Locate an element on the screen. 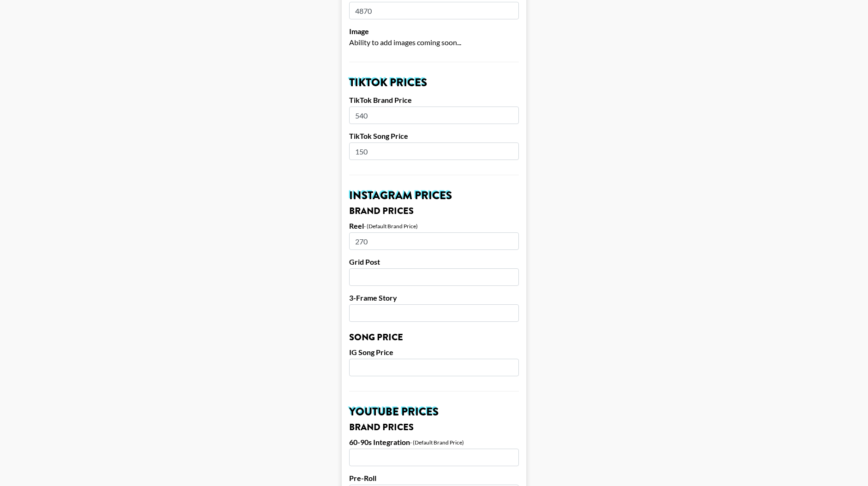 The width and height of the screenshot is (868, 486). h2: YouTube Prices is located at coordinates (434, 412).